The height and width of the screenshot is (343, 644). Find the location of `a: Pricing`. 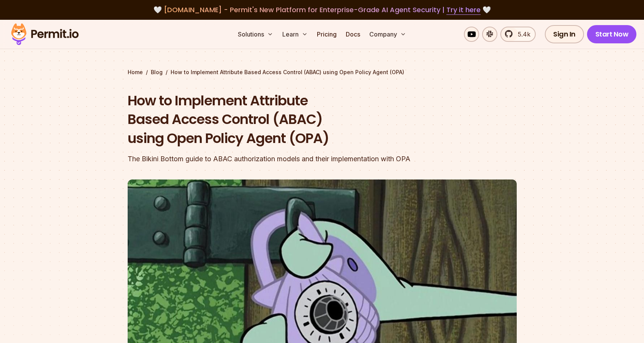

a: Pricing is located at coordinates (326, 34).